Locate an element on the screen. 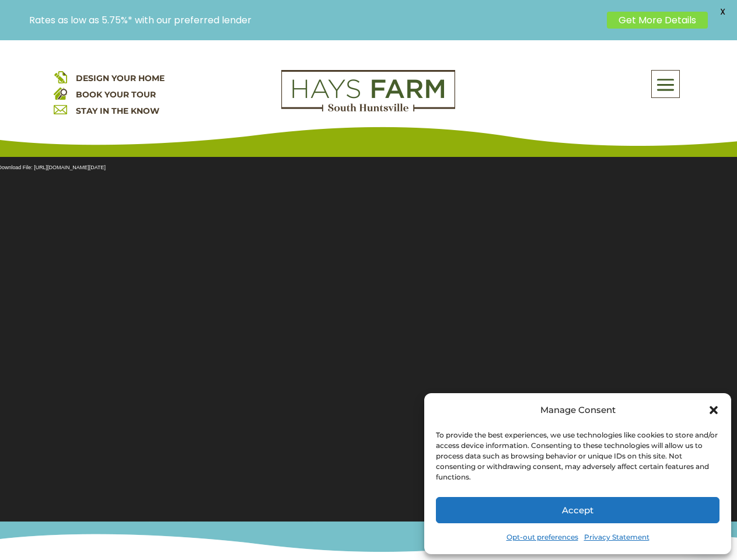 The height and width of the screenshot is (560, 737). button: Accept is located at coordinates (578, 510).